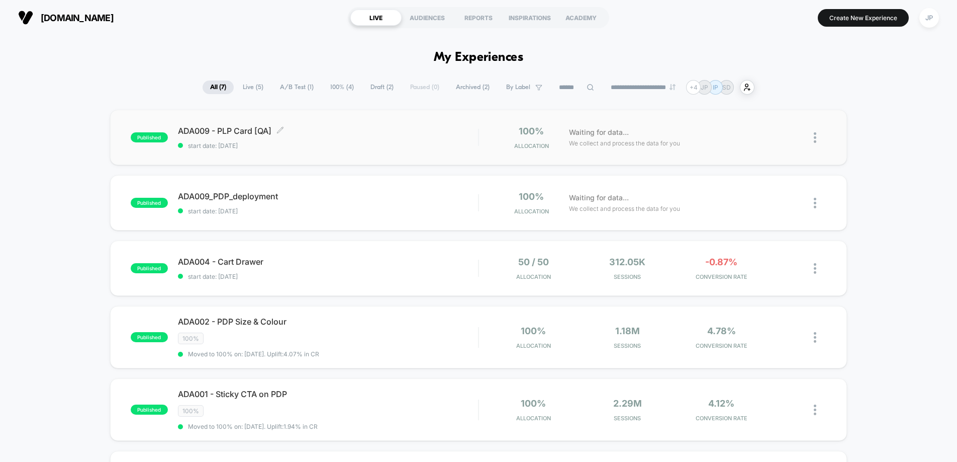 The height and width of the screenshot is (462, 957). What do you see at coordinates (427, 18) in the screenshot?
I see `div: AUDIENCES` at bounding box center [427, 18].